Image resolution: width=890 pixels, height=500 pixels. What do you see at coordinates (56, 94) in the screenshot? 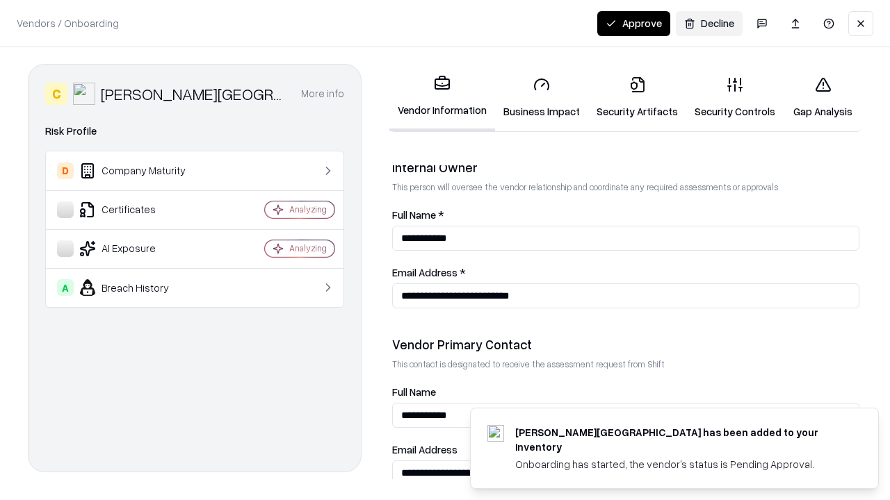
I see `div: C` at bounding box center [56, 94].